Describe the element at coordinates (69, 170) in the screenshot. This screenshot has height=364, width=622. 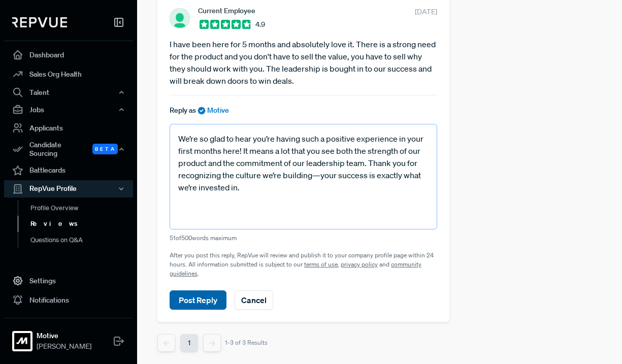
I see `a: Battlecards` at that location.